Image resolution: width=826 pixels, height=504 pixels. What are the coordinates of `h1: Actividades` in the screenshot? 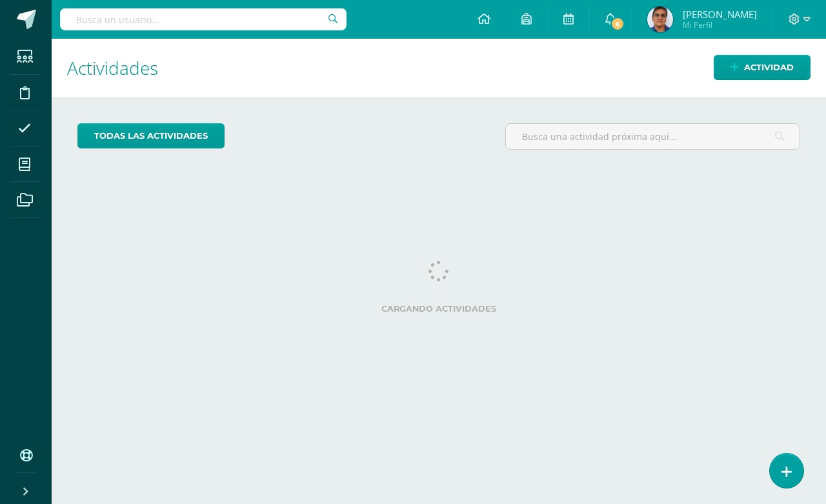 It's located at (439, 68).